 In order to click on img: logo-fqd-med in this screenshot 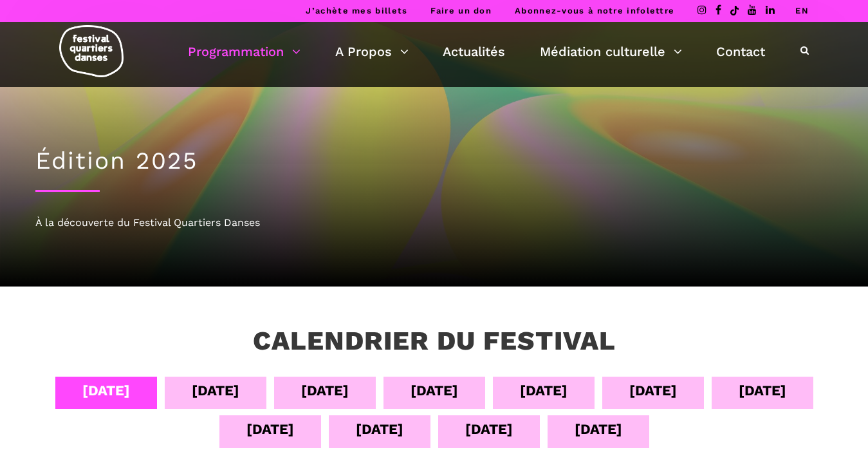, I will do `click(92, 51)`.